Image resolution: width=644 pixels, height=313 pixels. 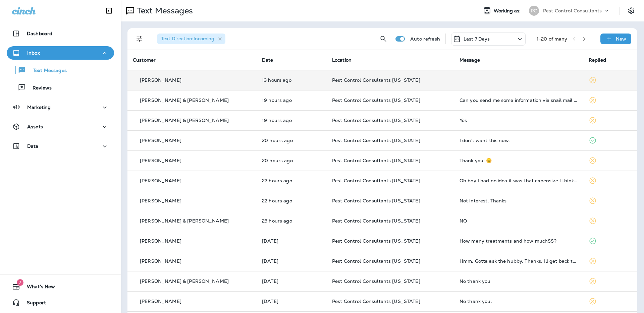 What do you see at coordinates (60, 127) in the screenshot?
I see `button: Assets` at bounding box center [60, 127].